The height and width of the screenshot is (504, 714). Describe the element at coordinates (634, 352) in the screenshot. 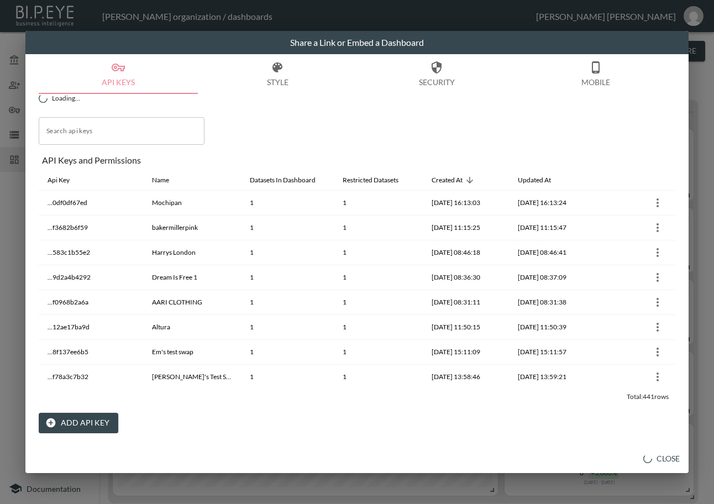

I see `th: {"key":null,"ref":null,"props":{"row":{"id":"a55b8b86-c8a6-42d7-95cb-6ab29fd0ea42","apiKey":"...8...` at that location.